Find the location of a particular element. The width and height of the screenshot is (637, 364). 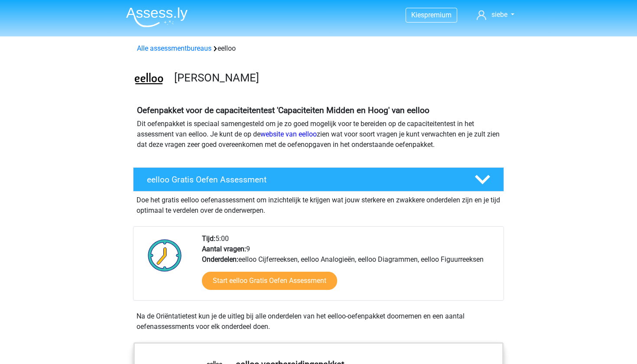

b: Onderdelen: is located at coordinates (221, 259).